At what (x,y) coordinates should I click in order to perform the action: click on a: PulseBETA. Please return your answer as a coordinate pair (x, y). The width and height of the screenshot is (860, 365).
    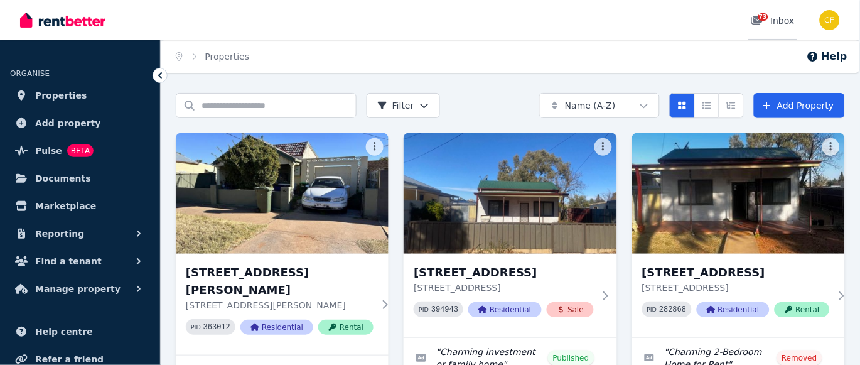
    Looking at the image, I should click on (80, 151).